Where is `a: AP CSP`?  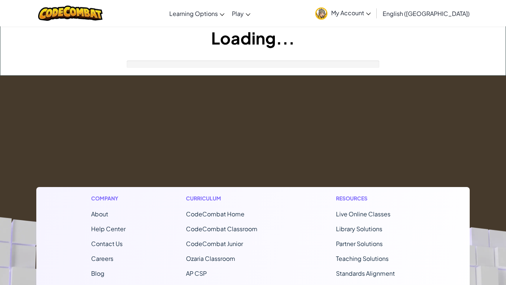
a: AP CSP is located at coordinates (196, 273).